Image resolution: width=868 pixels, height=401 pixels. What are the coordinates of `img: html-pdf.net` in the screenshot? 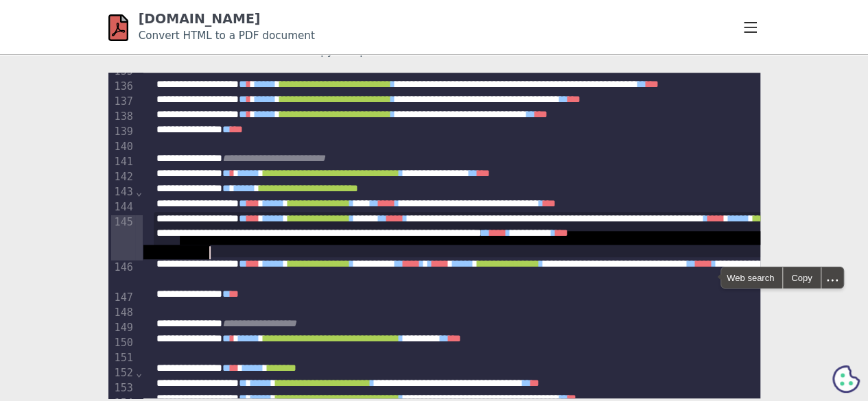 It's located at (118, 28).